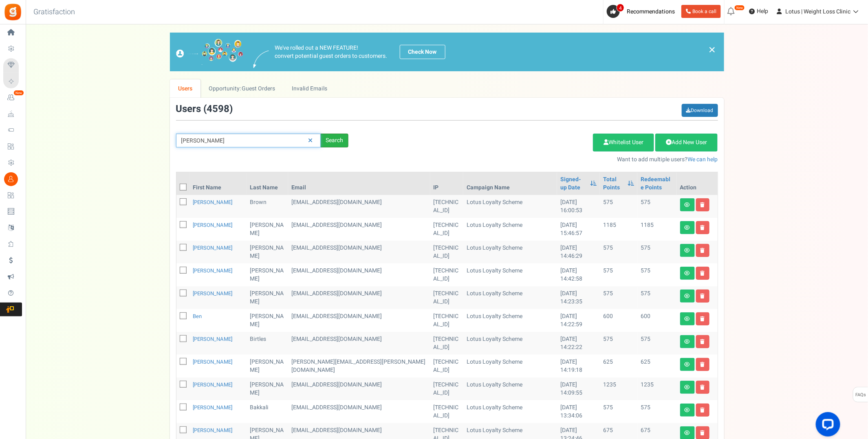 The width and height of the screenshot is (868, 439). Describe the element at coordinates (12, 12) in the screenshot. I see `img: Gratisfaction` at that location.